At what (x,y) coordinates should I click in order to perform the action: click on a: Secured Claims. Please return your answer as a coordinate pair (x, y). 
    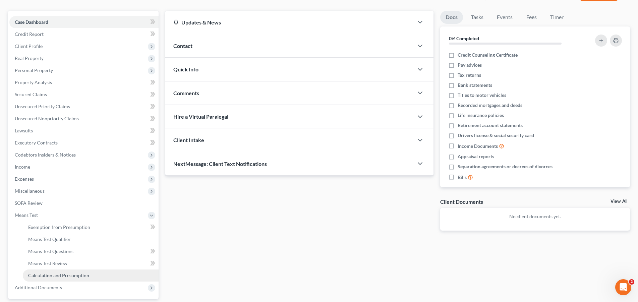
    Looking at the image, I should click on (84, 94).